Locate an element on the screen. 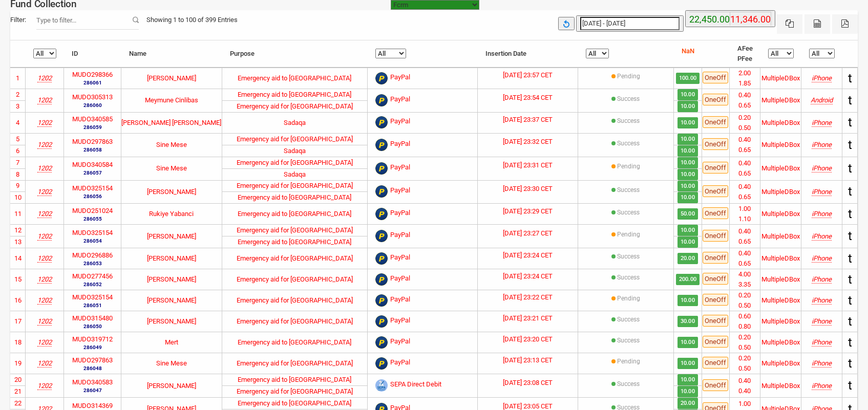 The height and width of the screenshot is (410, 868). small: 286049 is located at coordinates (92, 347).